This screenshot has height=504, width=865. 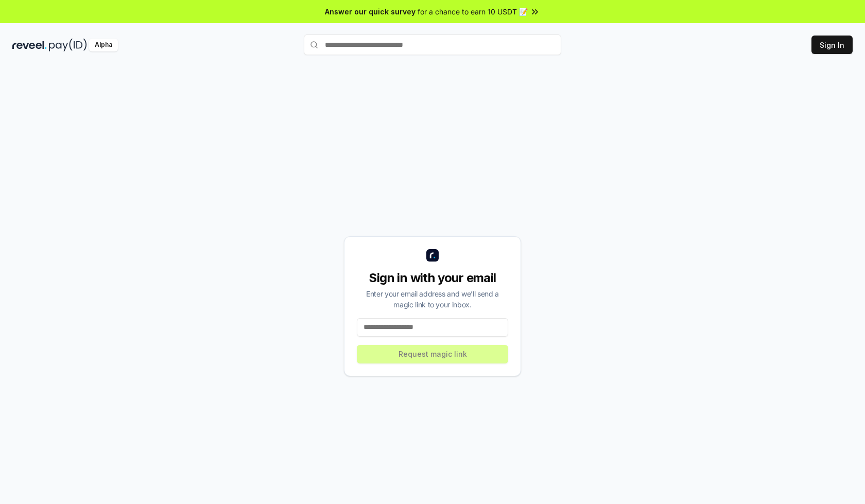 I want to click on img: logo_small, so click(x=433, y=256).